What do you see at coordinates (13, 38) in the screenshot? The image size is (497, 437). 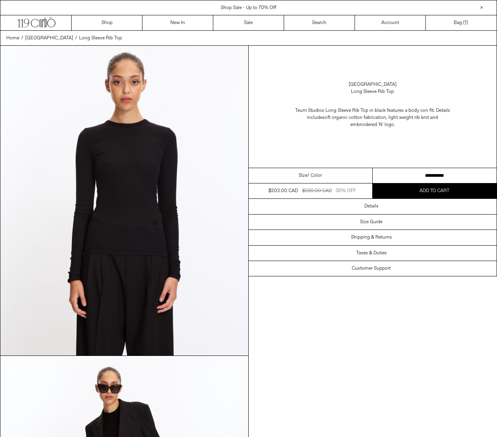 I see `span: Home` at bounding box center [13, 38].